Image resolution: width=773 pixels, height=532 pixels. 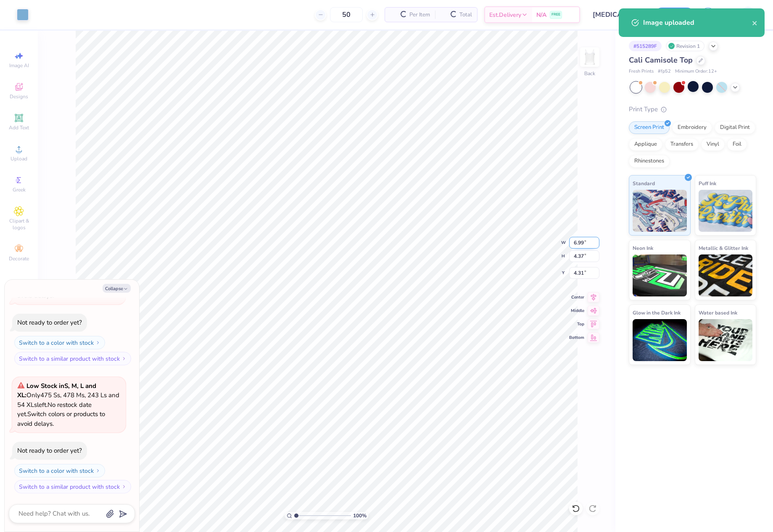 What do you see at coordinates (68, 405) in the screenshot?
I see `span: Only 475 Ss, 478 Ms, 243 Ls and 54 XLs left. Switch colors or products to avoid delays.` at bounding box center [68, 405].